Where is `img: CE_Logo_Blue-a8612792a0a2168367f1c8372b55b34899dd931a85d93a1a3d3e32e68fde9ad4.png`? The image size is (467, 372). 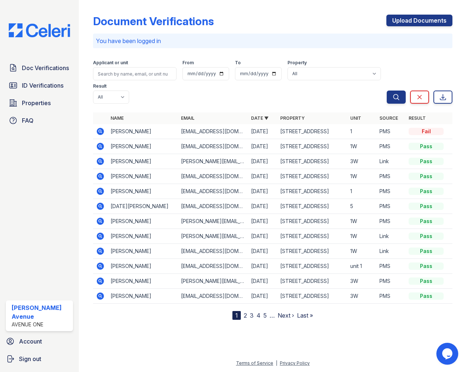 img: CE_Logo_Blue-a8612792a0a2168367f1c8372b55b34899dd931a85d93a1a3d3e32e68fde9ad4.png is located at coordinates (39, 30).